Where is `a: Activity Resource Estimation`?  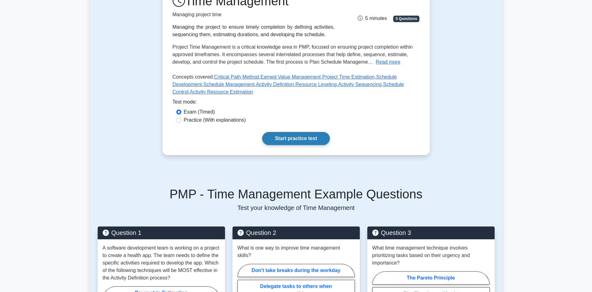
a: Activity Resource Estimation is located at coordinates (222, 92).